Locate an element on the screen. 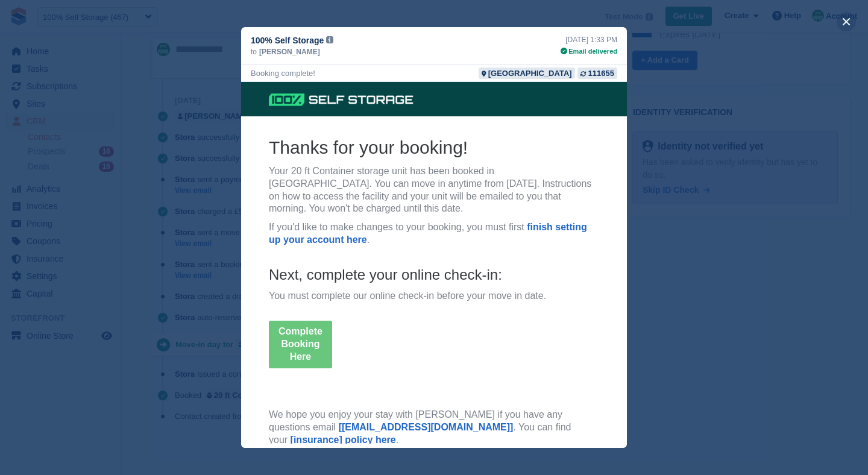  a: 111655 is located at coordinates (597, 73).